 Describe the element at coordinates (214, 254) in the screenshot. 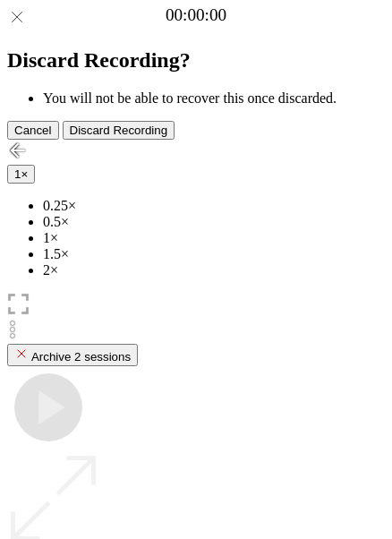

I see `li: 1.5×` at that location.